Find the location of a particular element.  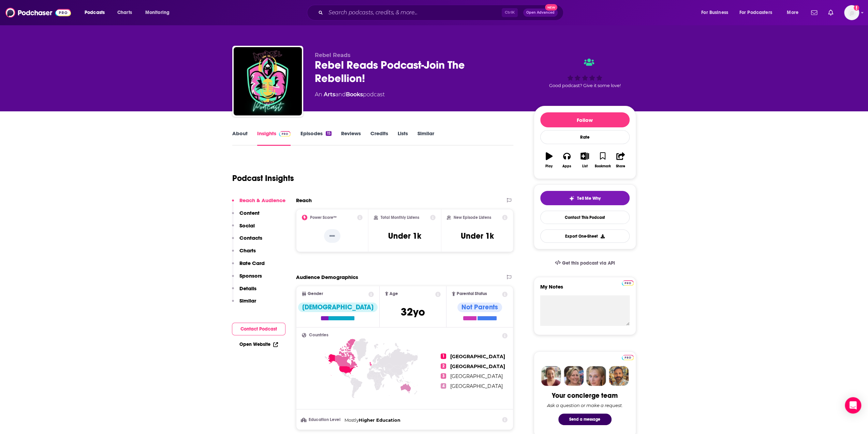

button: Follow is located at coordinates (585, 120).